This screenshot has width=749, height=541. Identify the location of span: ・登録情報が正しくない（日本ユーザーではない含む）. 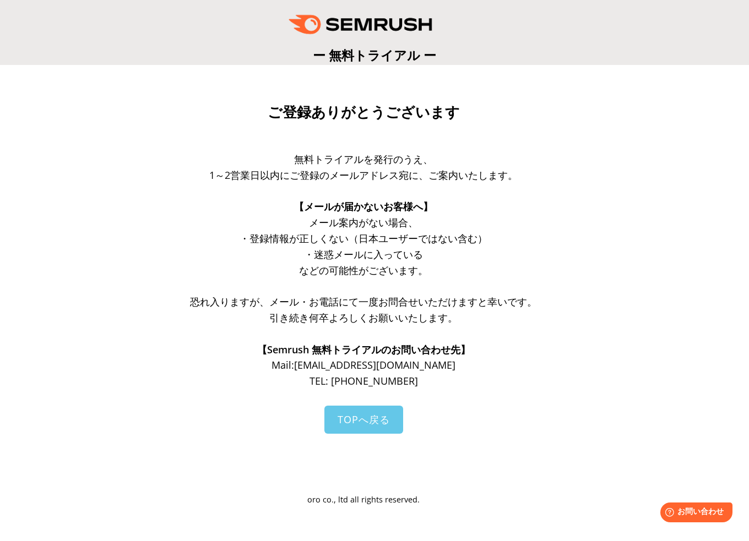
(364, 239).